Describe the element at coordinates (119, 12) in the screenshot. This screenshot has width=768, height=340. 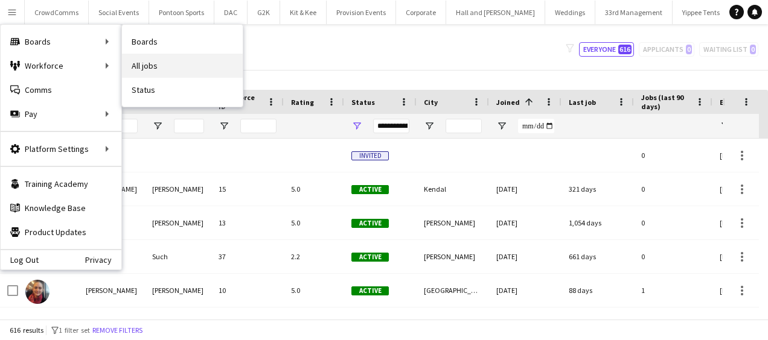
I see `button: Social Events` at that location.